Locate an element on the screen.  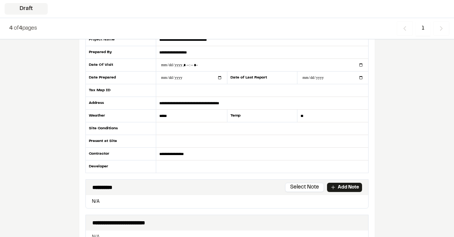
div: Present at Site is located at coordinates (121, 141).